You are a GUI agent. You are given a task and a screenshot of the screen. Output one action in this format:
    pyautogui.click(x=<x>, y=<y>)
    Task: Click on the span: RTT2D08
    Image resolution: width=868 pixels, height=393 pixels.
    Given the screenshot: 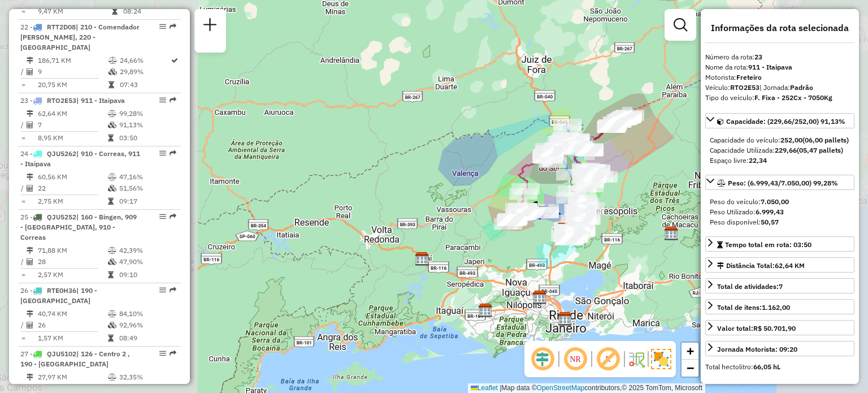 What is the action you would take?
    pyautogui.click(x=61, y=27)
    